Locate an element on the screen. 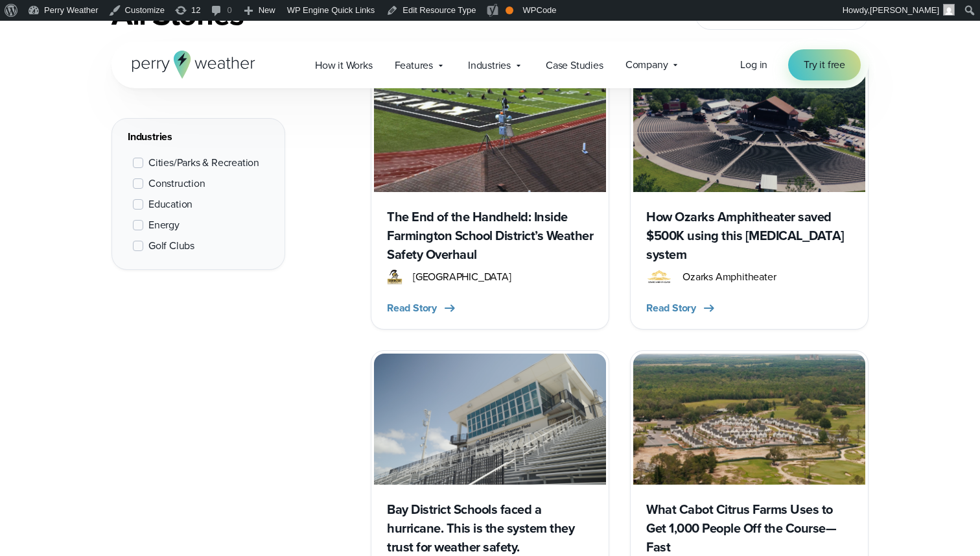 This screenshot has height=556, width=980. img: Cabot Citrus farms is located at coordinates (749, 418).